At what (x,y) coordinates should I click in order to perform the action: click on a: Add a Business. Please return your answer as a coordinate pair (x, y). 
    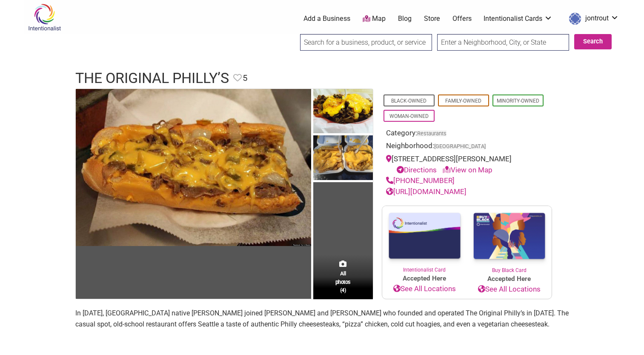
    Looking at the image, I should click on (327, 19).